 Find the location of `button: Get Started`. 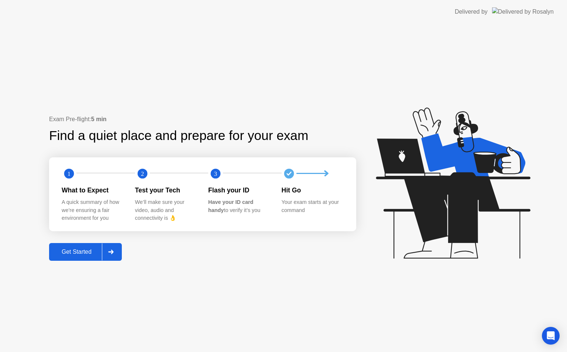

button: Get Started is located at coordinates (85, 252).